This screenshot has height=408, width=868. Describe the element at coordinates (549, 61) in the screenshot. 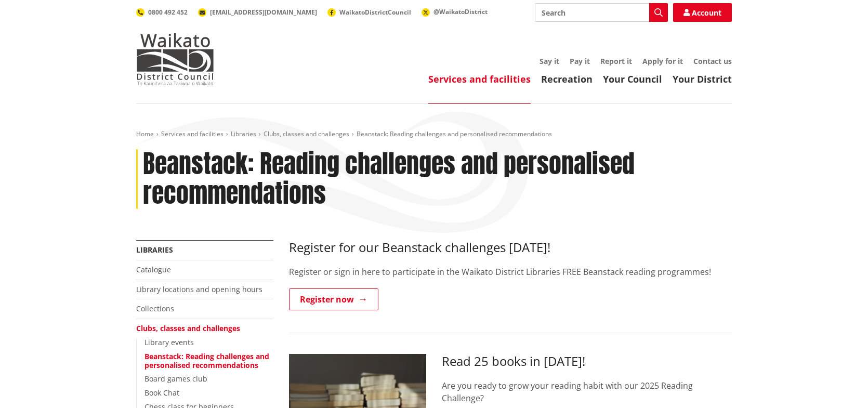

I see `a: Say it` at that location.